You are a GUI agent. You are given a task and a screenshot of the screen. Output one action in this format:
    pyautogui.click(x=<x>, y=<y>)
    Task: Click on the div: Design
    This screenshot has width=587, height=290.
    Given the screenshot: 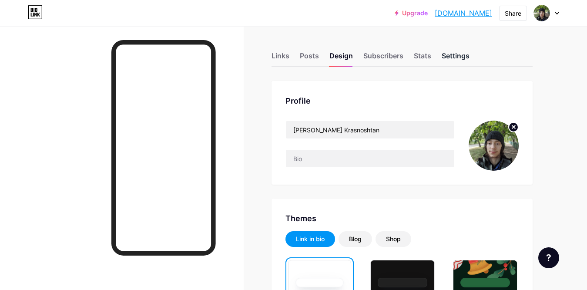 What is the action you would take?
    pyautogui.click(x=341, y=58)
    